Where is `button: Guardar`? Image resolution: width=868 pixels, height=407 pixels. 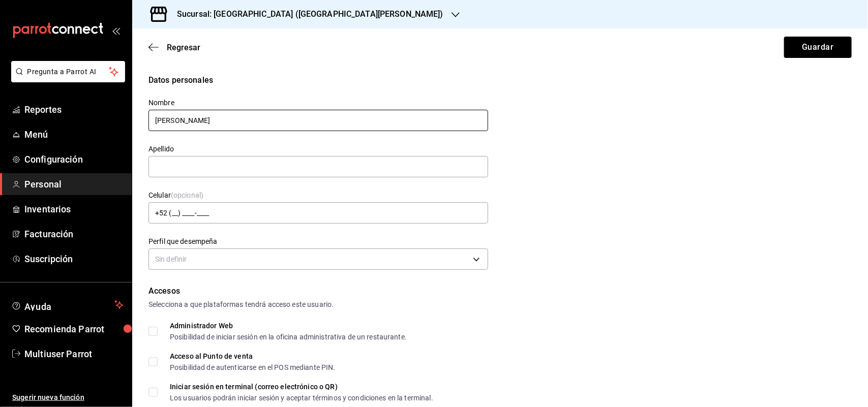 button: Guardar is located at coordinates (818, 47).